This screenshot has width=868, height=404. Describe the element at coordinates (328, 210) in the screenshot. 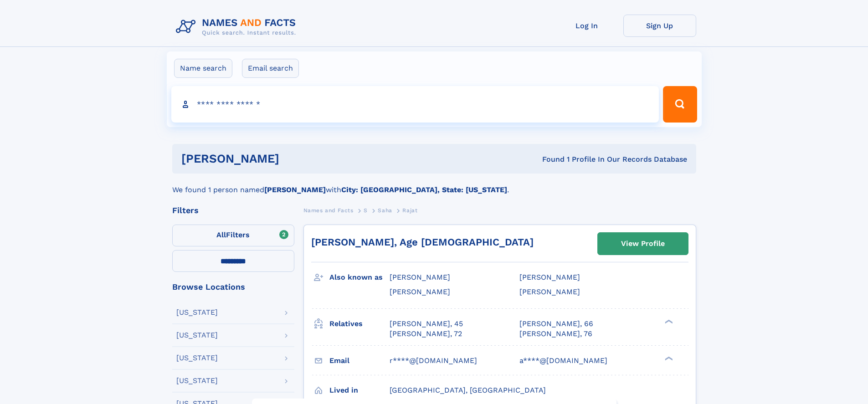

I see `a: Names and Facts` at that location.